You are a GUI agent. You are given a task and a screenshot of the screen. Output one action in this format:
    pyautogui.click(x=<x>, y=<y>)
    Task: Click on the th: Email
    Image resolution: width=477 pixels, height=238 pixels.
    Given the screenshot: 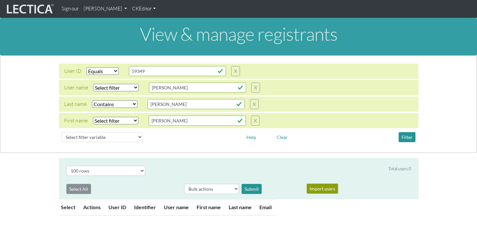 What is the action you would take?
    pyautogui.click(x=266, y=207)
    